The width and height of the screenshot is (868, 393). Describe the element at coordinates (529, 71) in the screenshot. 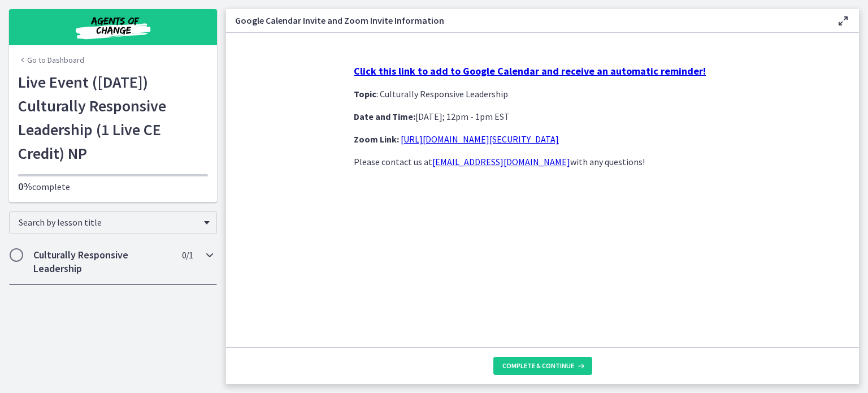

I see `a: Click this link to add to Google Calendar and receive an automatic reminder!` at that location.